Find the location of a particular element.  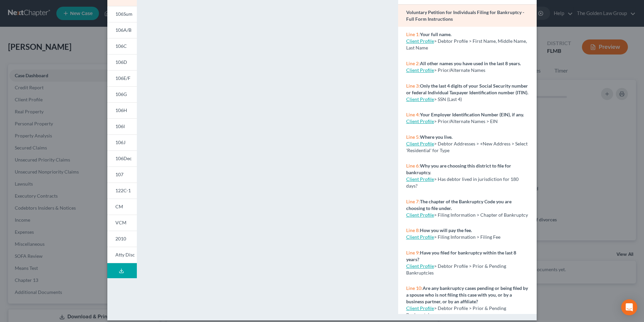

span: Line 8: is located at coordinates (413, 230).